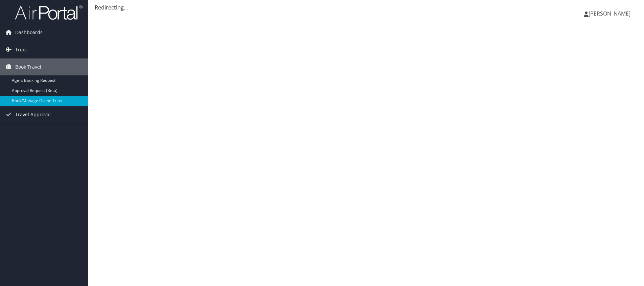 The image size is (644, 286). Describe the element at coordinates (366, 7) in the screenshot. I see `div: Redirecting...` at that location.